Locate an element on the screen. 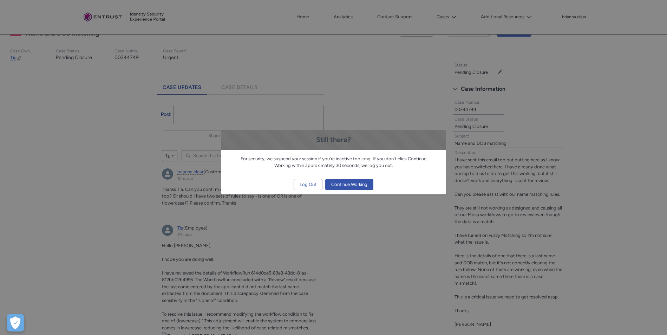  img: 068So00000NV6FJ is located at coordinates (24, 112).